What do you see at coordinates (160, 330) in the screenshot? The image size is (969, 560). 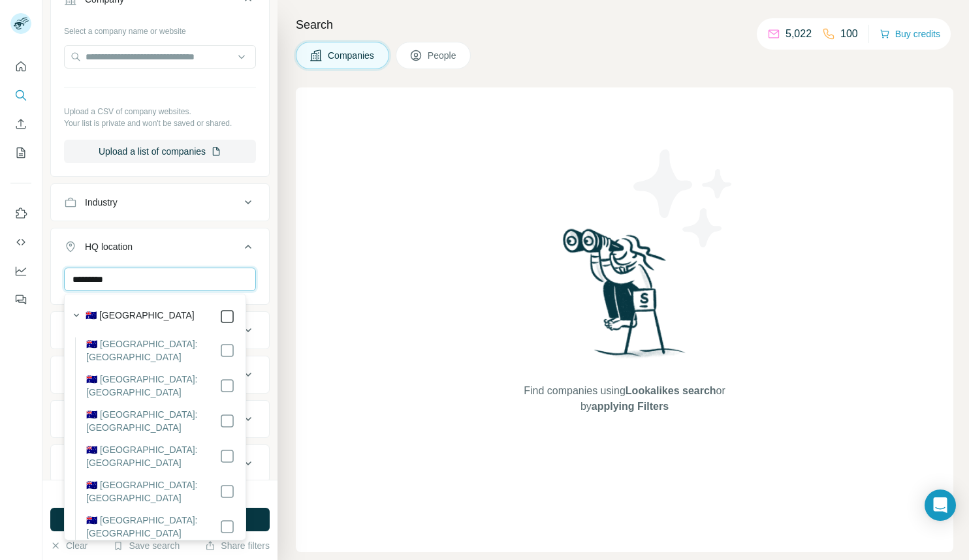 I see `button: Annual revenue ($)` at bounding box center [160, 330].